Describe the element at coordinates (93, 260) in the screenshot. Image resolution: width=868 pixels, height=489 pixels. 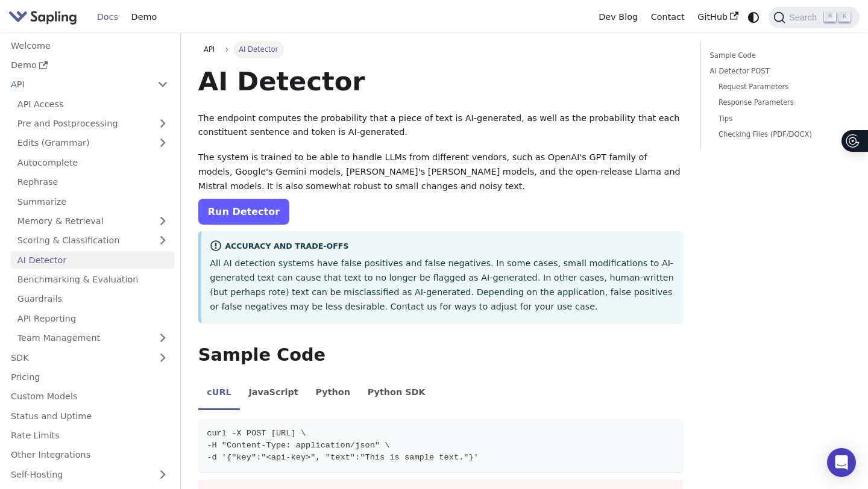
I see `a: AI Detector` at that location.